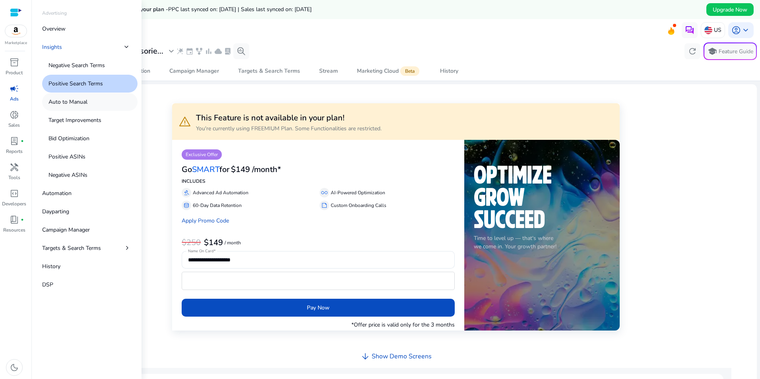 Image resolution: width=760 pixels, height=379 pixels. What do you see at coordinates (185, 122) in the screenshot?
I see `span: warning` at bounding box center [185, 122].